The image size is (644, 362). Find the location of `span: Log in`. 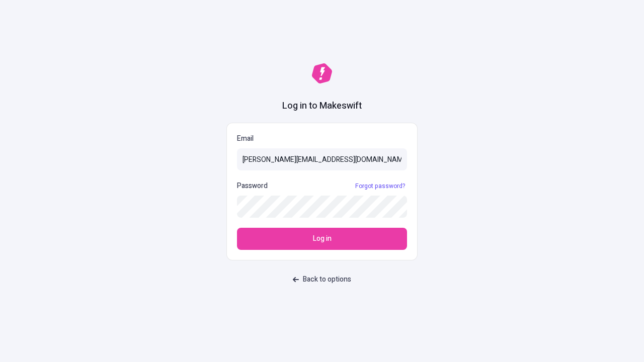

span: Log in is located at coordinates (322, 239).